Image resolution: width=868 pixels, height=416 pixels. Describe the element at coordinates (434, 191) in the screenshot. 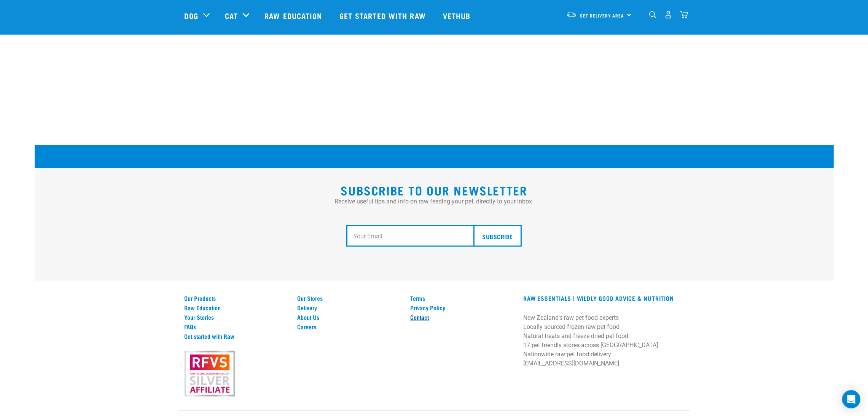

I see `h2: Subscribe to our Newsletter` at that location.